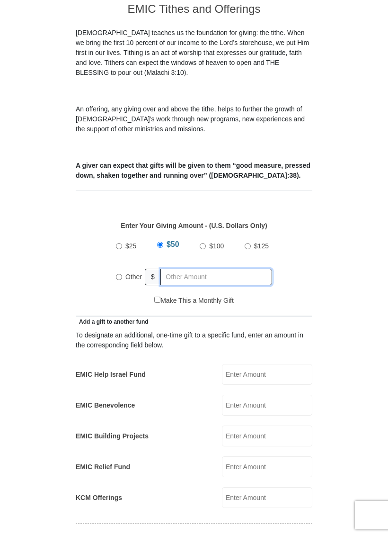  I want to click on label: Make This a Monthly Gift, so click(194, 300).